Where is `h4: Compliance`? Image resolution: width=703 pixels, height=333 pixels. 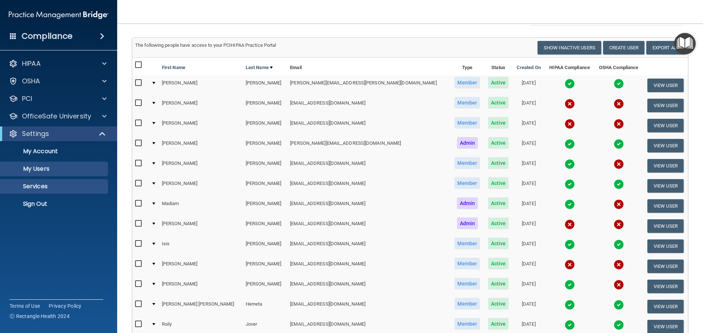 h4: Compliance is located at coordinates (47, 36).